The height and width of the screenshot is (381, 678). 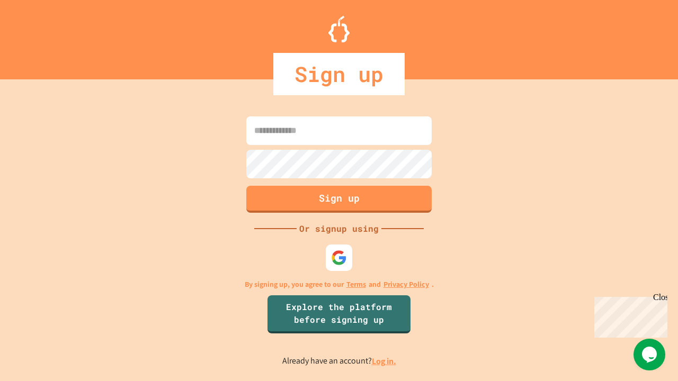 What do you see at coordinates (339, 229) in the screenshot?
I see `div: Or signup using` at bounding box center [339, 229].